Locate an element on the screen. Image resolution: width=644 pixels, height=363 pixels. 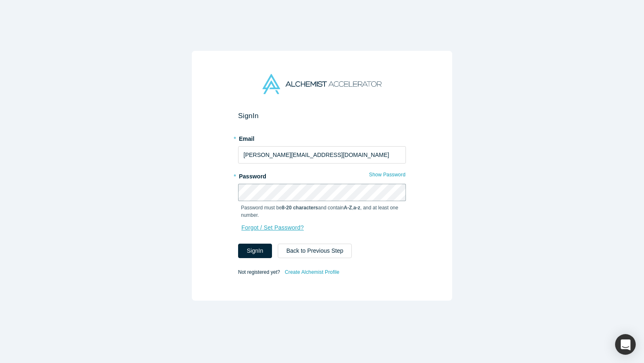
h2: Sign In is located at coordinates (322, 116).